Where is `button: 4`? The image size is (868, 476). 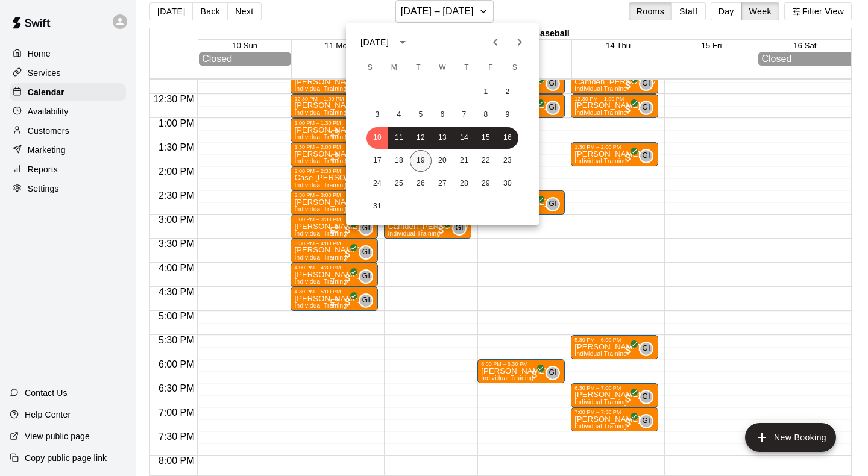 button: 4 is located at coordinates (399, 115).